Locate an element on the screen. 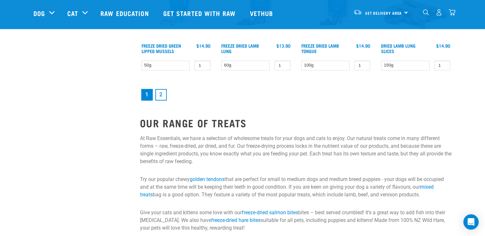 The height and width of the screenshot is (236, 485). p: Give your cats and kittens some love with our bites – best served crumbled! It’s a great way to a... is located at coordinates (296, 220).